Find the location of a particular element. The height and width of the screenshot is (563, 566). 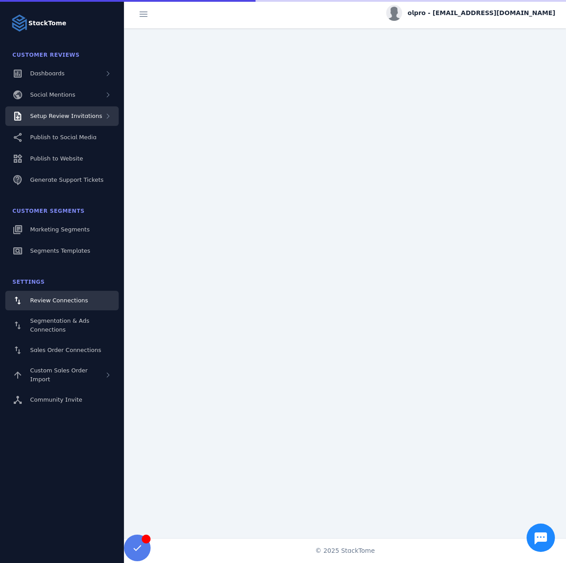

a: Publish to Social Media is located at coordinates (62, 137).